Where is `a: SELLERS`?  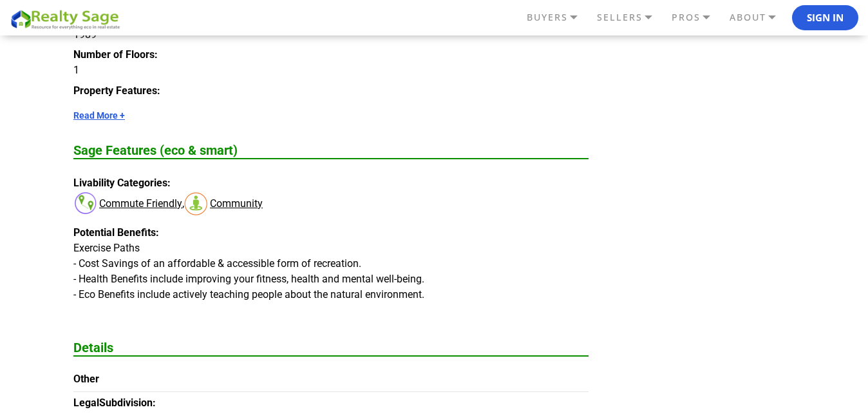
a: SELLERS is located at coordinates (632, 17).